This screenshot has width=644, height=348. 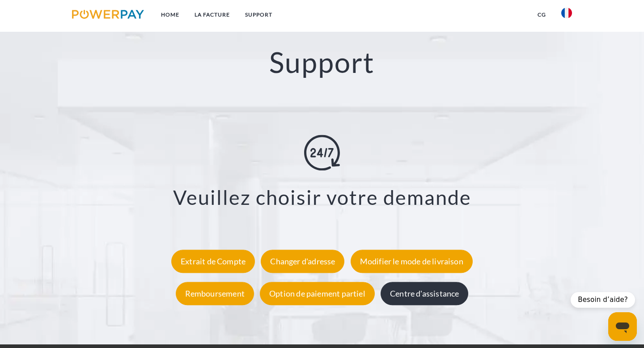 What do you see at coordinates (317, 294) in the screenshot?
I see `div: Option de paiement partiel` at bounding box center [317, 294].